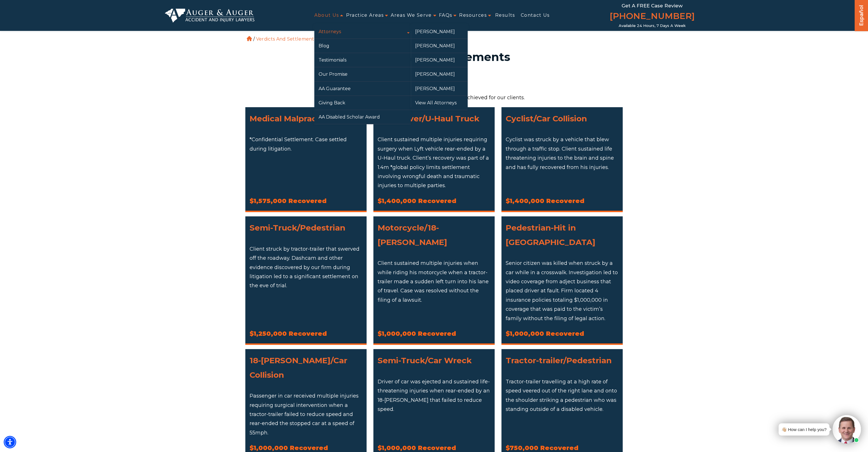 This screenshot has height=452, width=868. What do you see at coordinates (363, 74) in the screenshot?
I see `a: Our Promise` at bounding box center [363, 74].